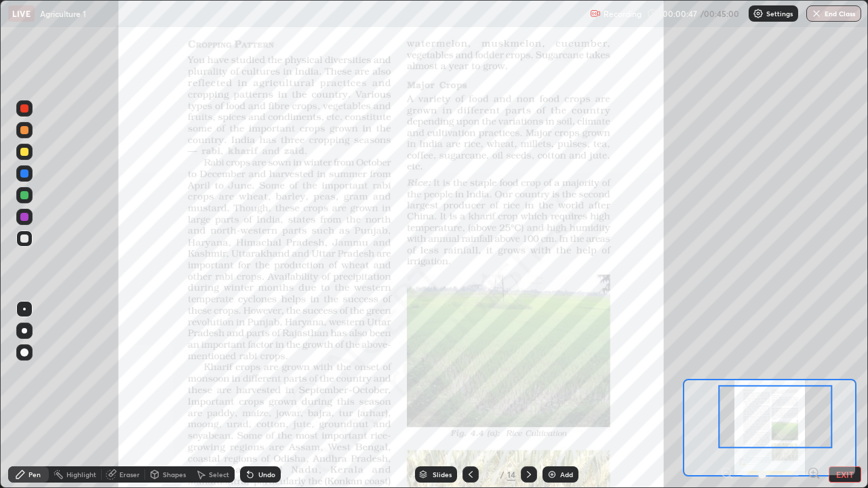 The image size is (868, 488). What do you see at coordinates (81, 474) in the screenshot?
I see `div: Highlight` at bounding box center [81, 474].